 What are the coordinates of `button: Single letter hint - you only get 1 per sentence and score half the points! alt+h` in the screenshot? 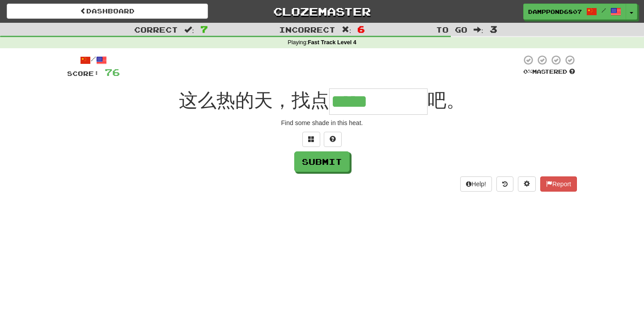 It's located at (333, 139).